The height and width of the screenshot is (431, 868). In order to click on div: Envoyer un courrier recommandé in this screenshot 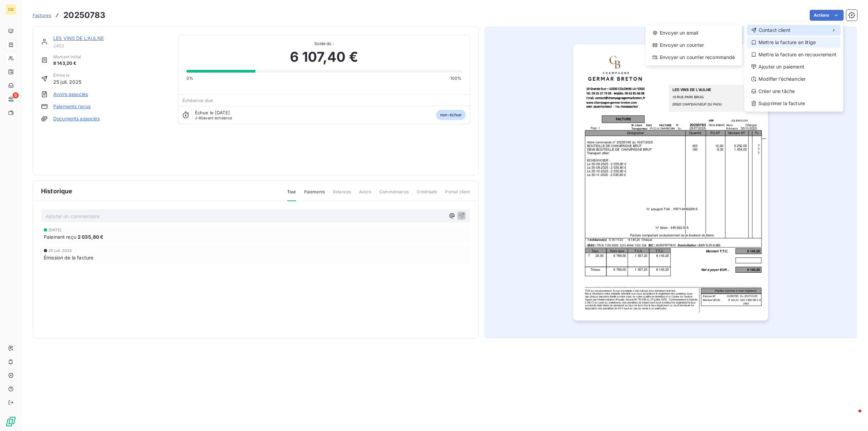, I will do `click(694, 57)`.